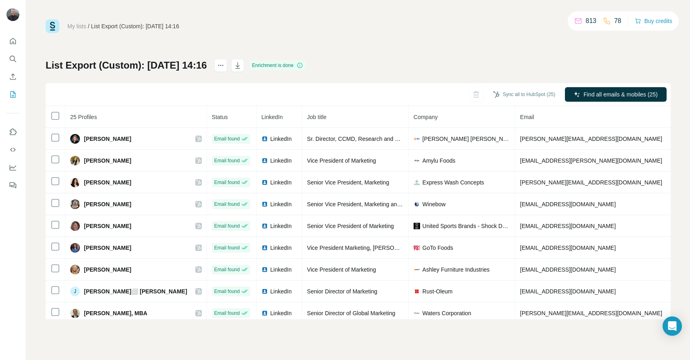 This screenshot has width=690, height=360. What do you see at coordinates (75, 291) in the screenshot?
I see `div: J` at bounding box center [75, 291].